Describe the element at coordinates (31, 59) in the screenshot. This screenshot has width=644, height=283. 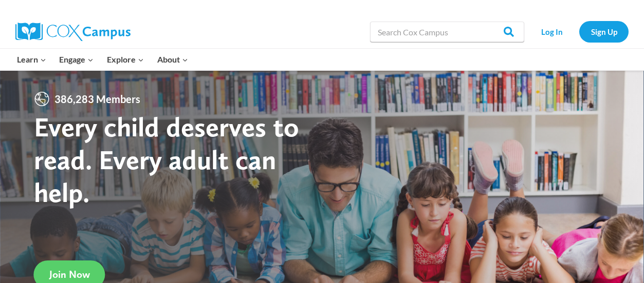
I see `span: Learn` at that location.